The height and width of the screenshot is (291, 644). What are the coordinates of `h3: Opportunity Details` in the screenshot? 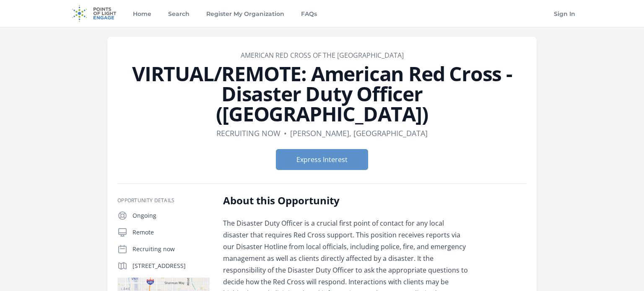 It's located at (164, 201).